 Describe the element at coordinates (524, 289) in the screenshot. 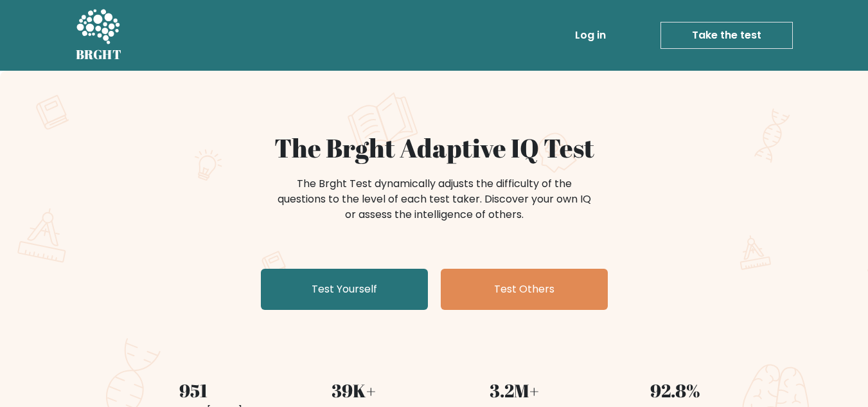

I see `a: Test Others` at that location.